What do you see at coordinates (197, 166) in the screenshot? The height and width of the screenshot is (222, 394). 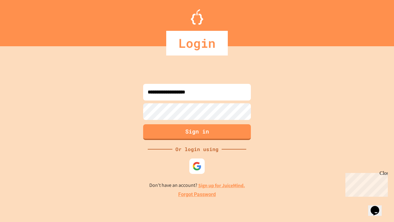 I see `img: google-icon.svg` at bounding box center [197, 166].